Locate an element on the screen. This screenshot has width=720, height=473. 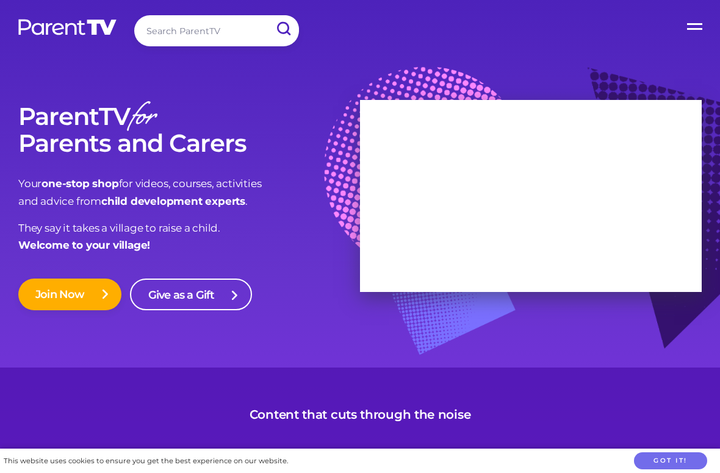
p: They say it takes a village to raise a child. is located at coordinates (189, 237).